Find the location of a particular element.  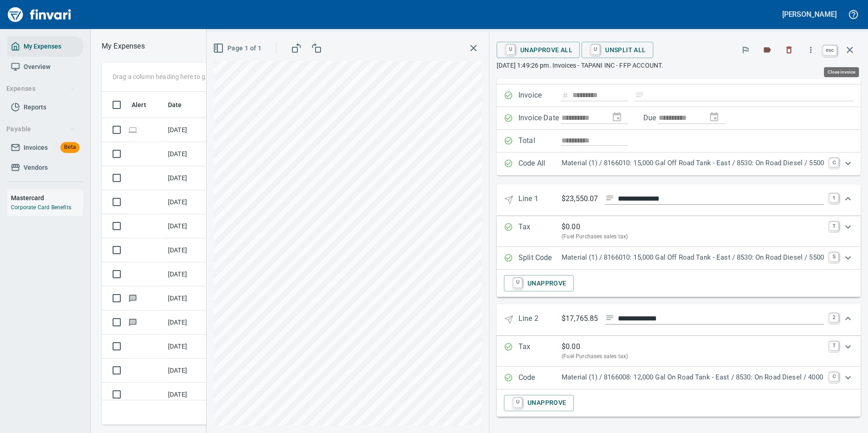

p: Code is located at coordinates (540, 378).